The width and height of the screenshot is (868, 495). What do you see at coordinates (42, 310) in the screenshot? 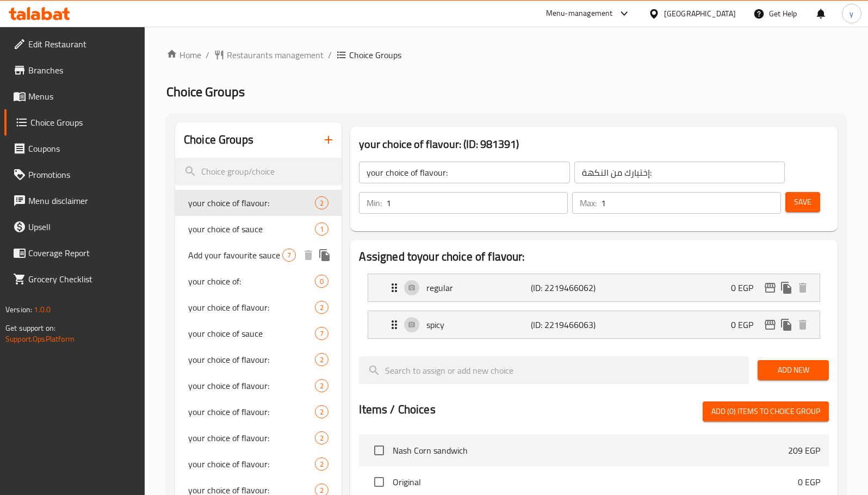
I see `span: 1.0.0` at bounding box center [42, 310].